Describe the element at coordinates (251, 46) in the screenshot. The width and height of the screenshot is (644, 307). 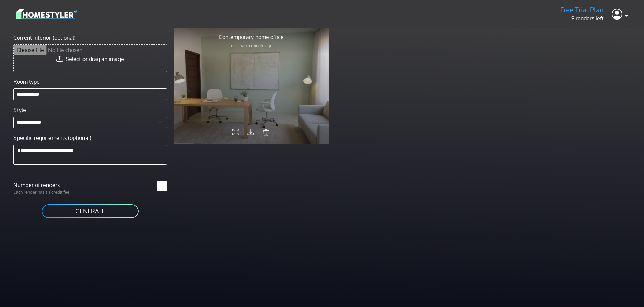
I see `p: less than a minute ago` at that location.